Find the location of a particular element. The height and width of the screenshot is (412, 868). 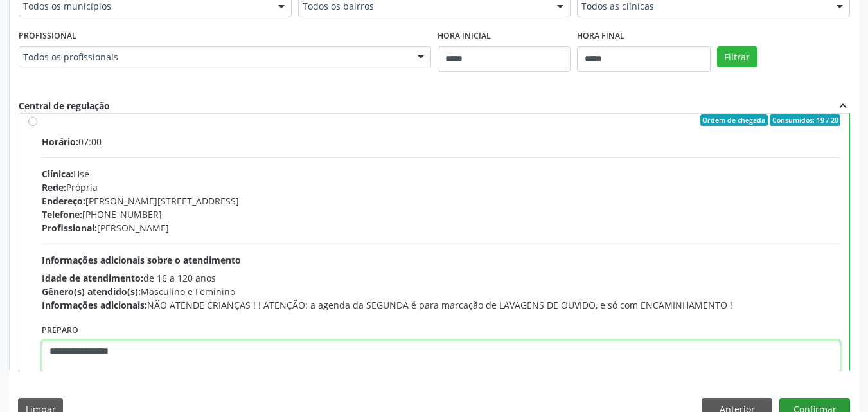

span: Ordem de chegada is located at coordinates (734, 120).